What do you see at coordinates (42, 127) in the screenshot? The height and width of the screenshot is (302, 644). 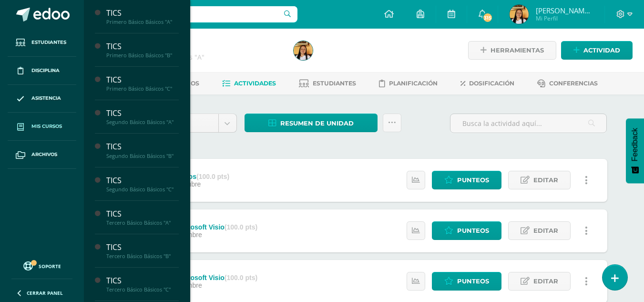 I see `a: Mis cursos` at bounding box center [42, 127].